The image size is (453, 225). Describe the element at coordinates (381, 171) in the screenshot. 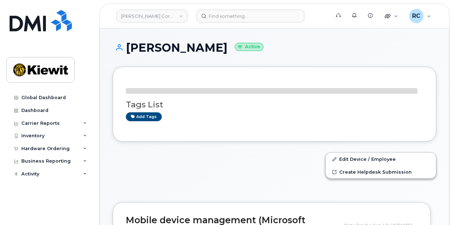

I see `a: Create Helpdesk Submission` at that location.